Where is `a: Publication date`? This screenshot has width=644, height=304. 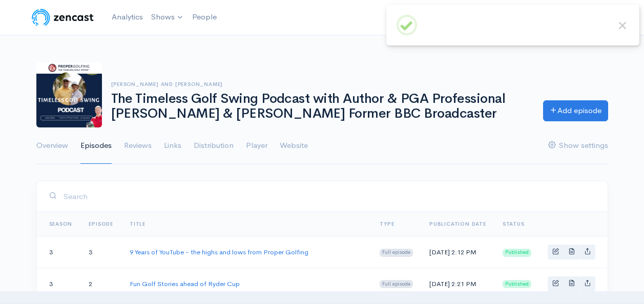
a: Publication date is located at coordinates (458, 223).